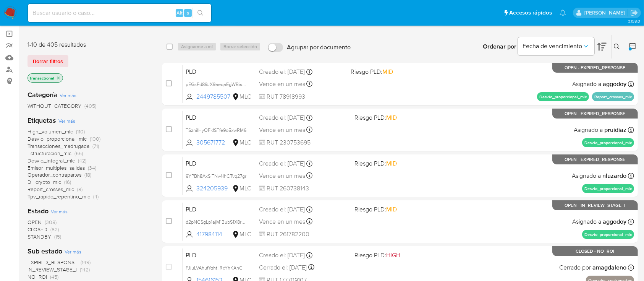 This screenshot has height=281, width=644. Describe the element at coordinates (531, 13) in the screenshot. I see `span: Accesos rápidos` at that location.